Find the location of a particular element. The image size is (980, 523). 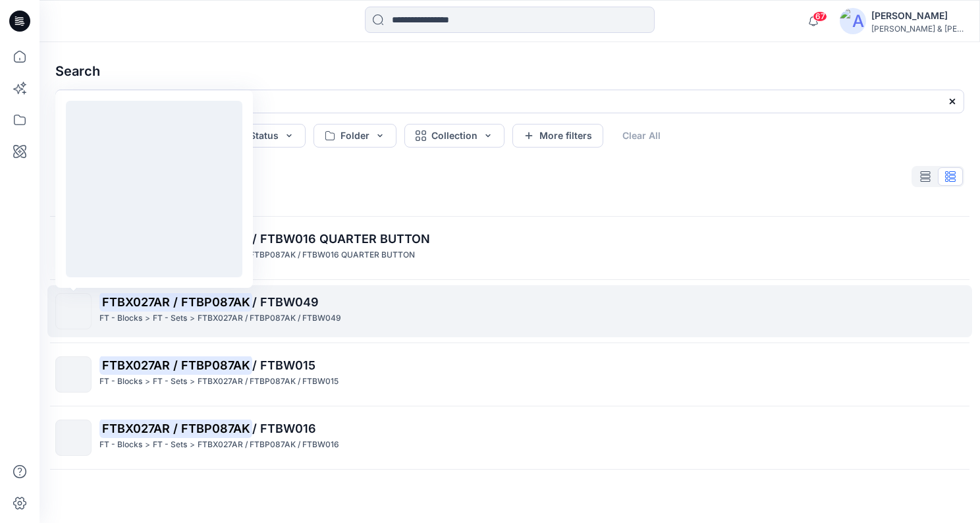

p: FTBX027AR / FTBP087AK / FTBW015 is located at coordinates (268, 381).